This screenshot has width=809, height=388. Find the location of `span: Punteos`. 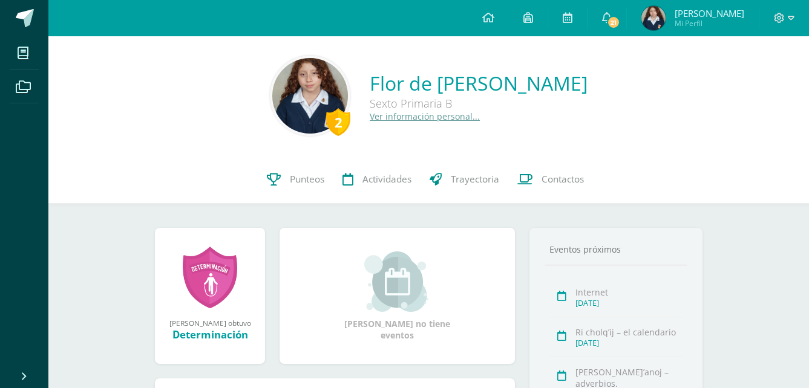

span: Punteos is located at coordinates (307, 179).